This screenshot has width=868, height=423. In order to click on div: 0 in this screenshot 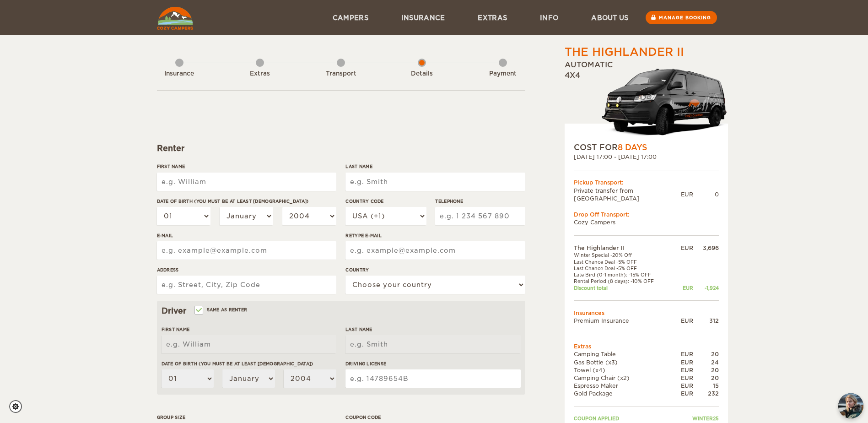, I will do `click(706, 194)`.